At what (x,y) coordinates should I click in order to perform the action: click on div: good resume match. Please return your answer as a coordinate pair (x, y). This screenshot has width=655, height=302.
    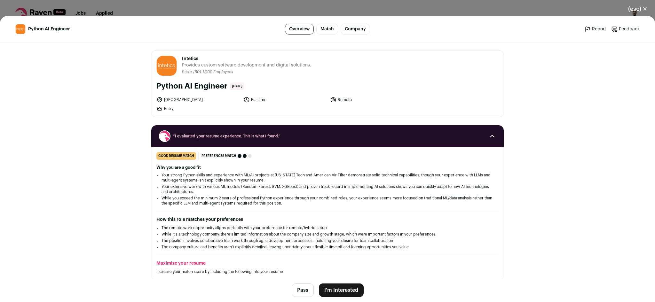
    Looking at the image, I should click on (176, 156).